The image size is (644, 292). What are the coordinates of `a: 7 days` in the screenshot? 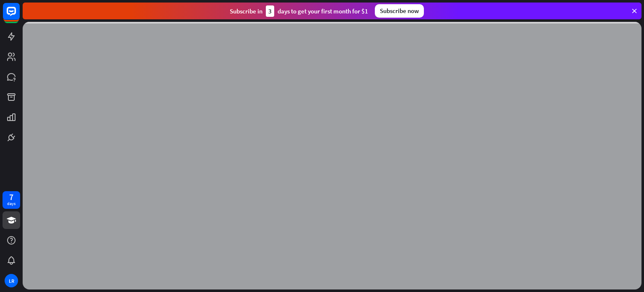 It's located at (11, 200).